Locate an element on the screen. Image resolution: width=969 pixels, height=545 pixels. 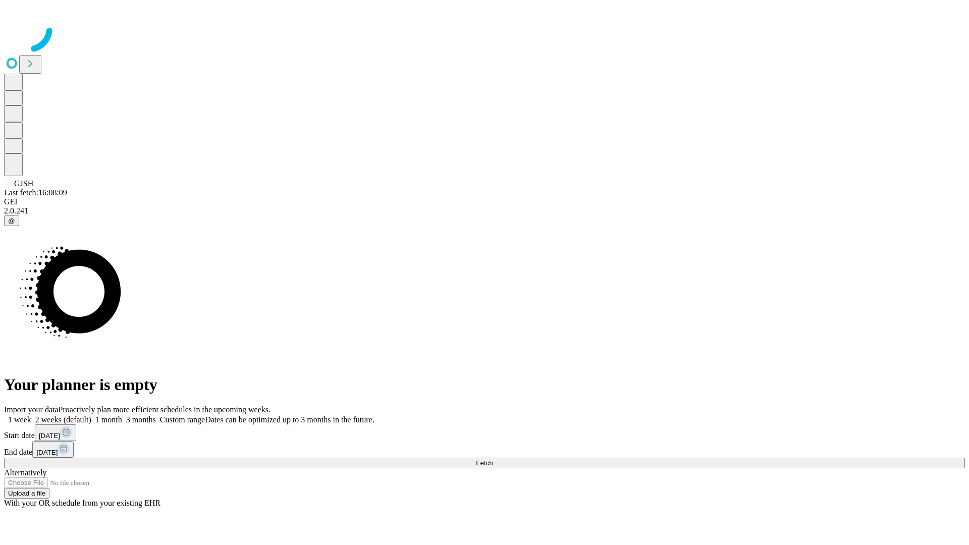
span: Proactively plan more efficient schedules in the upcoming weeks. is located at coordinates (165, 409).